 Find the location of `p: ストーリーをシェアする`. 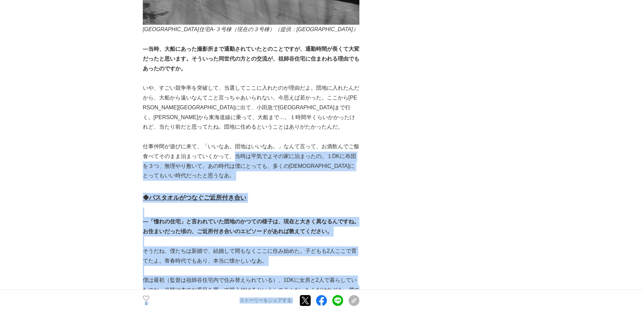

p: ストーリーをシェアする is located at coordinates (266, 300).